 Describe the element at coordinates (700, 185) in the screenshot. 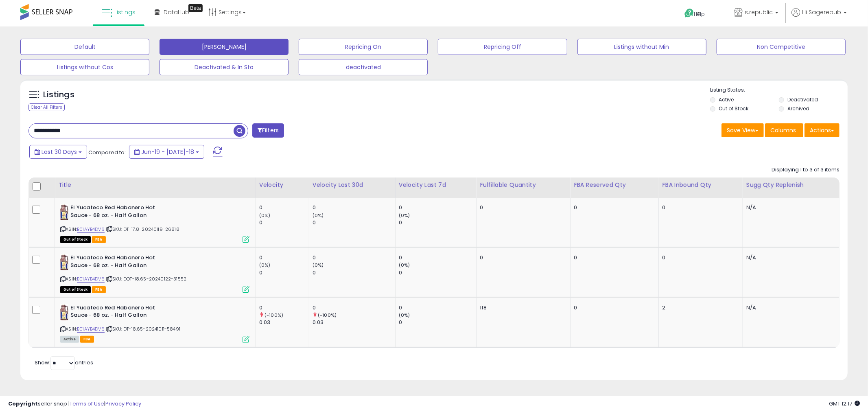

I see `div: FBA inbound Qty` at that location.